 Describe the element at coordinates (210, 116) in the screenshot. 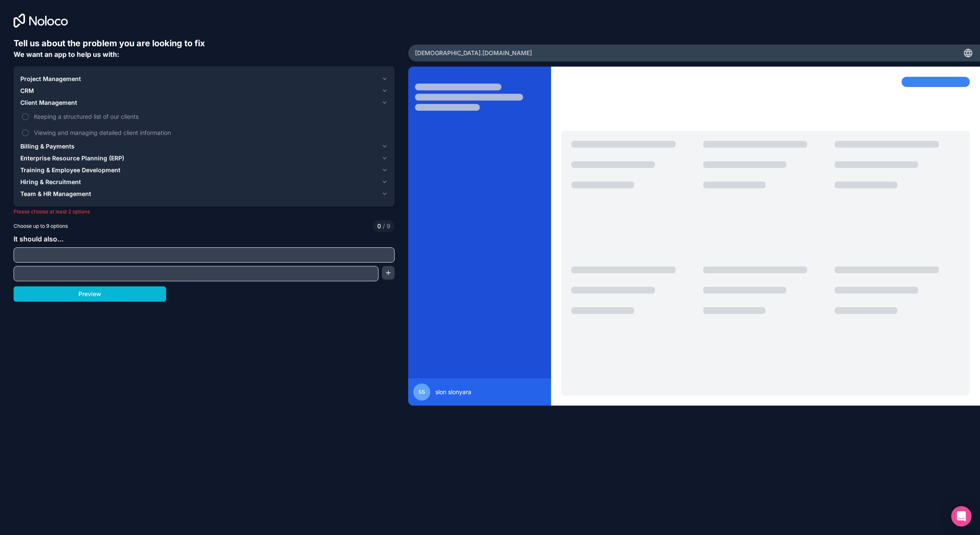

I see `span: Keeping a structured list of our clients` at that location.